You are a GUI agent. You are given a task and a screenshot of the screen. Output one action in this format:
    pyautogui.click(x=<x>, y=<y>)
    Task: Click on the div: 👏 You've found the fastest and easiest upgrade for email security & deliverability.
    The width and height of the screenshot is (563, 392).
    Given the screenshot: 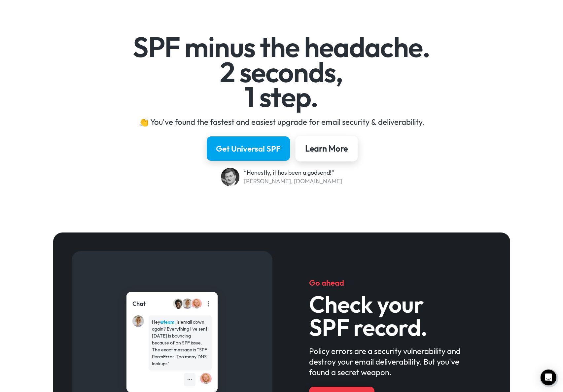 What is the action you would take?
    pyautogui.click(x=282, y=122)
    